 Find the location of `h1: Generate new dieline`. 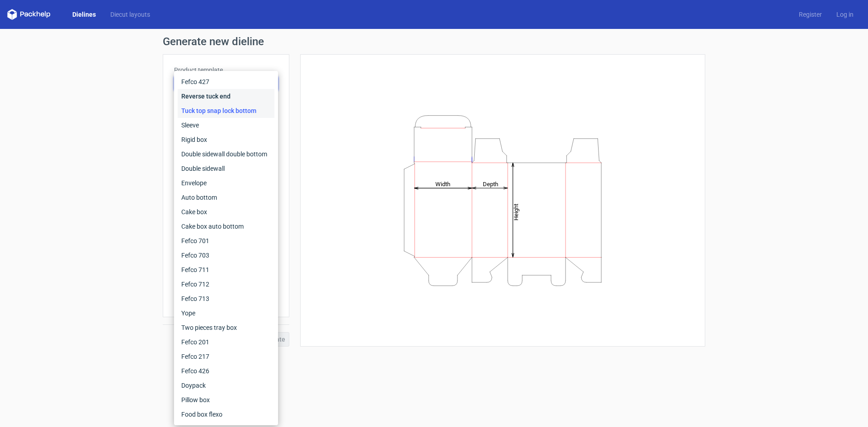

h1: Generate new dieline is located at coordinates (434, 41).